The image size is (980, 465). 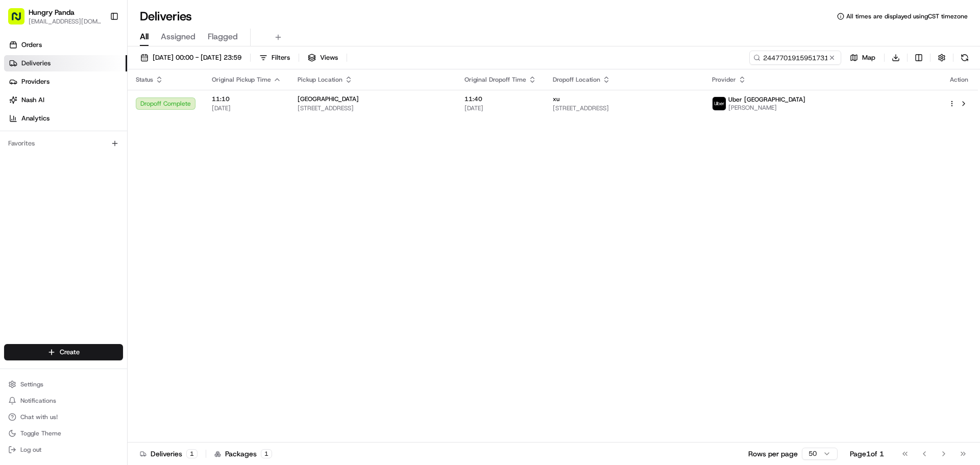 What do you see at coordinates (65, 82) in the screenshot?
I see `a: Providers` at bounding box center [65, 82].